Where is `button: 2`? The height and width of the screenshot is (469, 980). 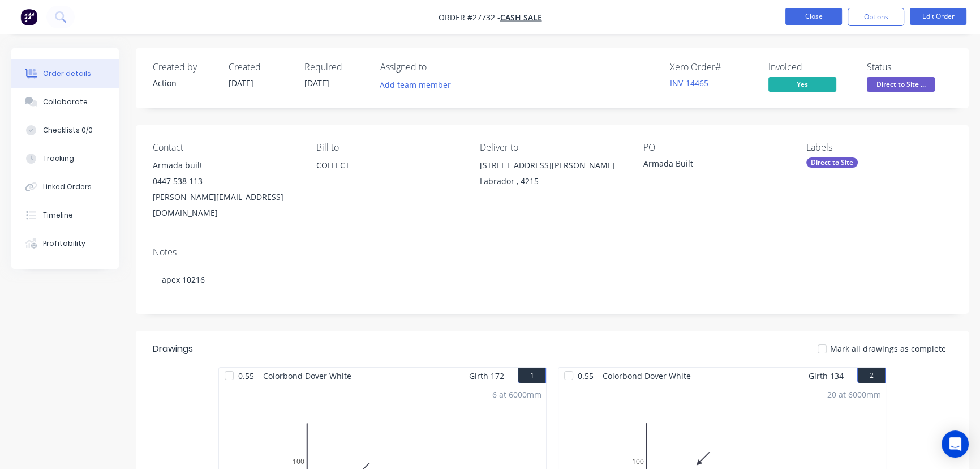
button: 2 is located at coordinates (871, 375).